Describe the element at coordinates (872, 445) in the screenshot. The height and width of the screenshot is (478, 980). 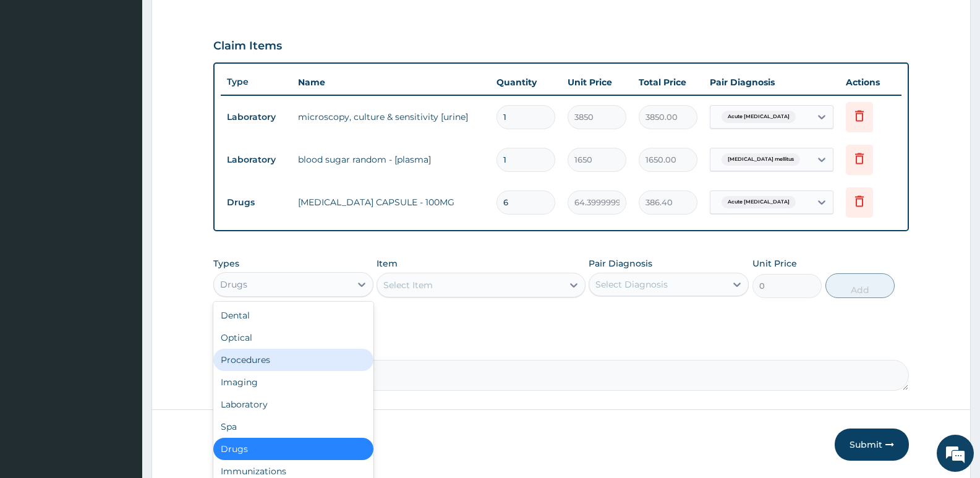
I see `button: Submit` at that location.